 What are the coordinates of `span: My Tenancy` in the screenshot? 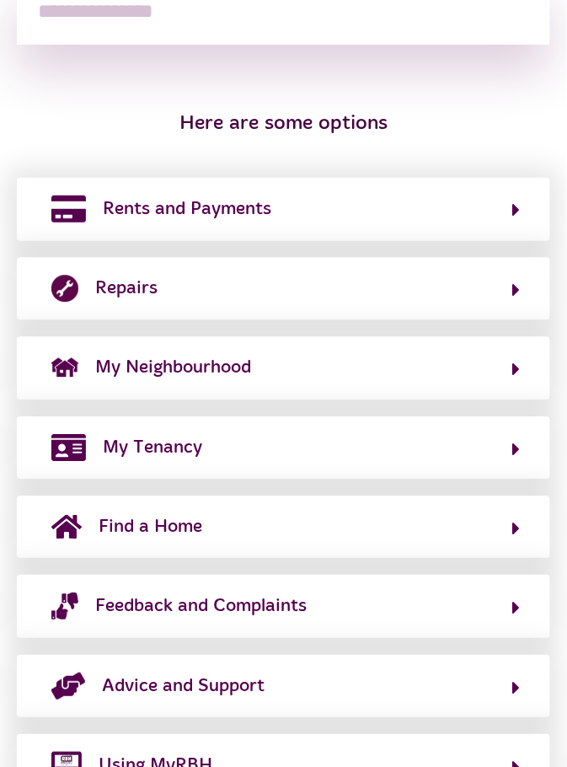 It's located at (153, 448).